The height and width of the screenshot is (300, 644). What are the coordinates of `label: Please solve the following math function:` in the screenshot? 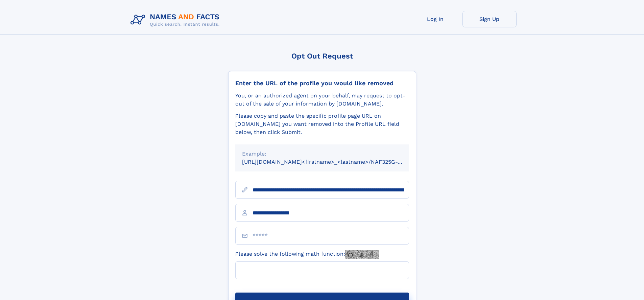 It's located at (307, 254).